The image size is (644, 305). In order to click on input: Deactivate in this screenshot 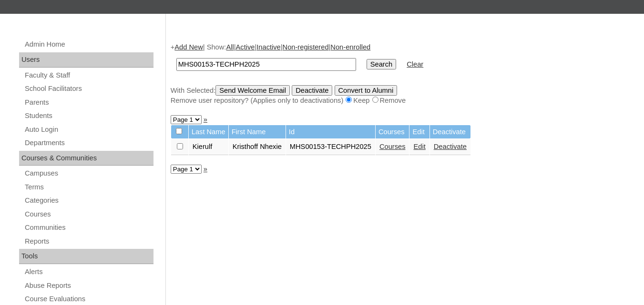, I will do `click(312, 91)`.